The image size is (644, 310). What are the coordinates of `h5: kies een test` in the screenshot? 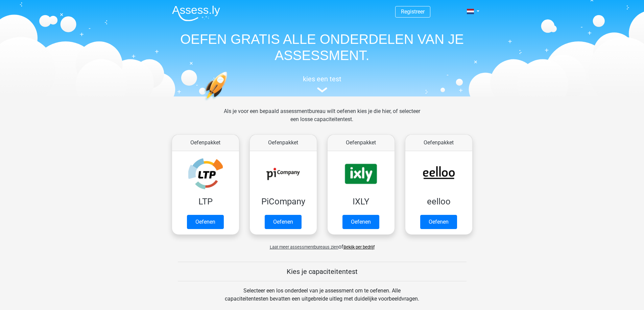 It's located at (322, 79).